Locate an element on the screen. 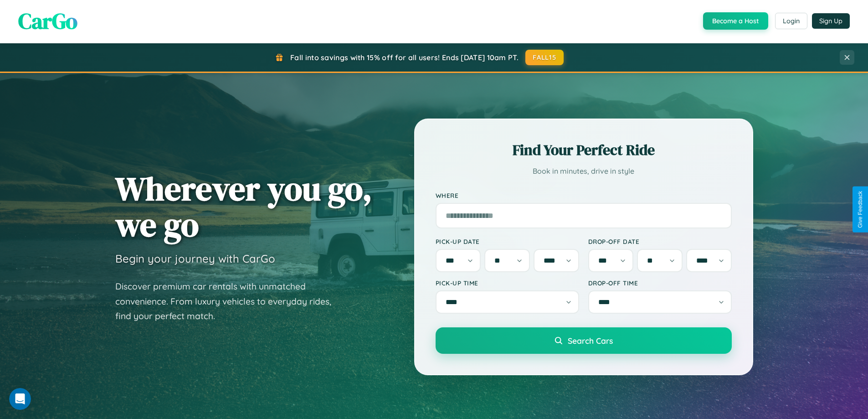 The height and width of the screenshot is (419, 868). button: FALL15 is located at coordinates (544, 57).